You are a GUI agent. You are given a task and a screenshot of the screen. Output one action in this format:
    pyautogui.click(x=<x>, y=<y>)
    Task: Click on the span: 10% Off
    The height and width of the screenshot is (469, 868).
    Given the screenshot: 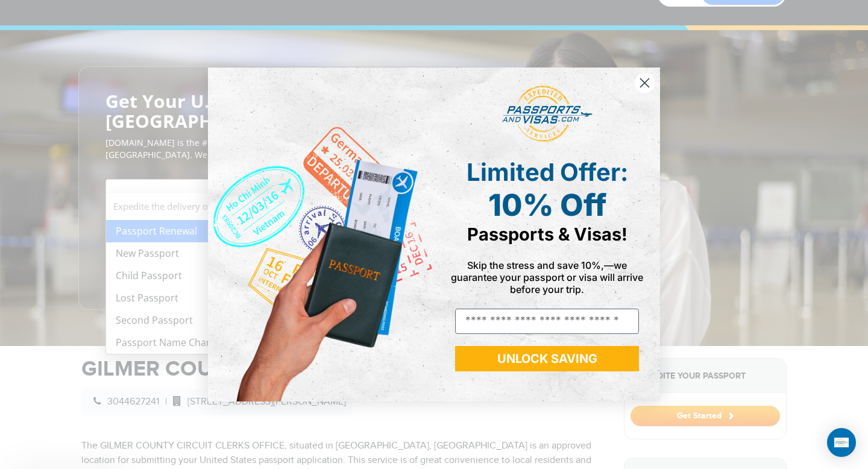 What is the action you would take?
    pyautogui.click(x=547, y=205)
    